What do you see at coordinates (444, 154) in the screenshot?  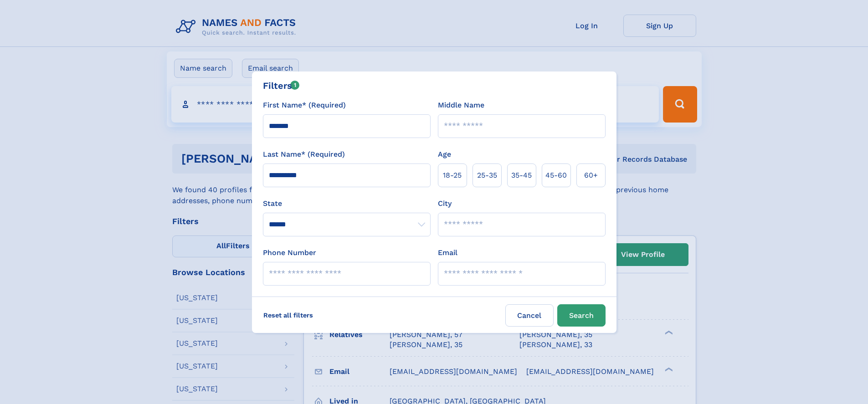 I see `label: Age` at bounding box center [444, 154].